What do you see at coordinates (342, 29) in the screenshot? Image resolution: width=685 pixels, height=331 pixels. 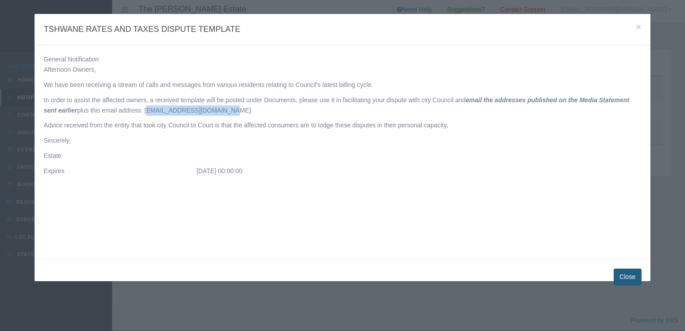 I see `h4: TSHWANE RATES AND TAXES DISPUTE TEMPLATE` at bounding box center [342, 29].